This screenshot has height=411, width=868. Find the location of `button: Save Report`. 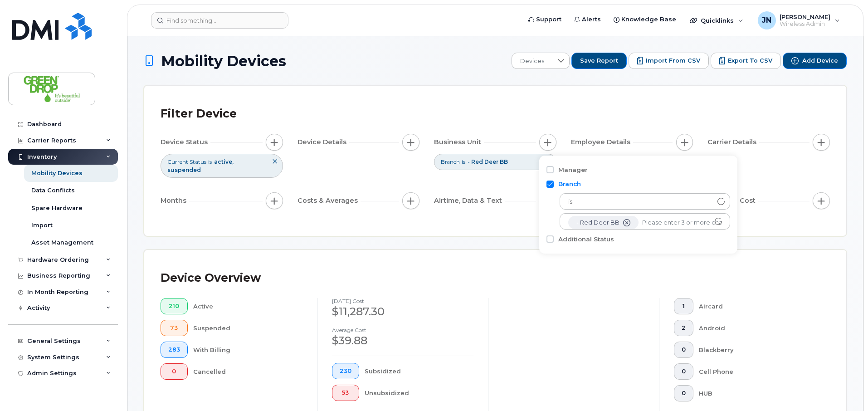

button: Save Report is located at coordinates (599, 61).